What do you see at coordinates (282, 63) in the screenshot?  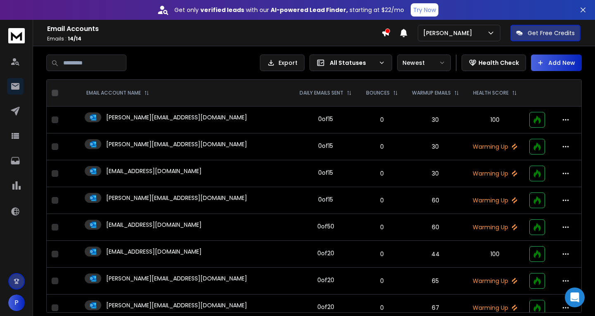 I see `button: Export` at bounding box center [282, 63].